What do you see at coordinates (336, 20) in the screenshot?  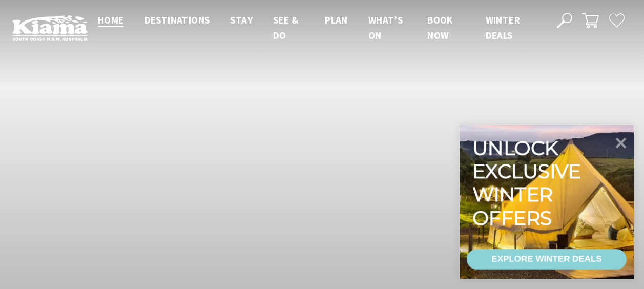 I see `span: Plan` at bounding box center [336, 20].